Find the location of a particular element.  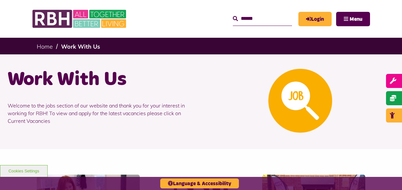

p: Welcome to the jobs section of our website and thank you for your interest in working for RBH! To... is located at coordinates (102, 113).